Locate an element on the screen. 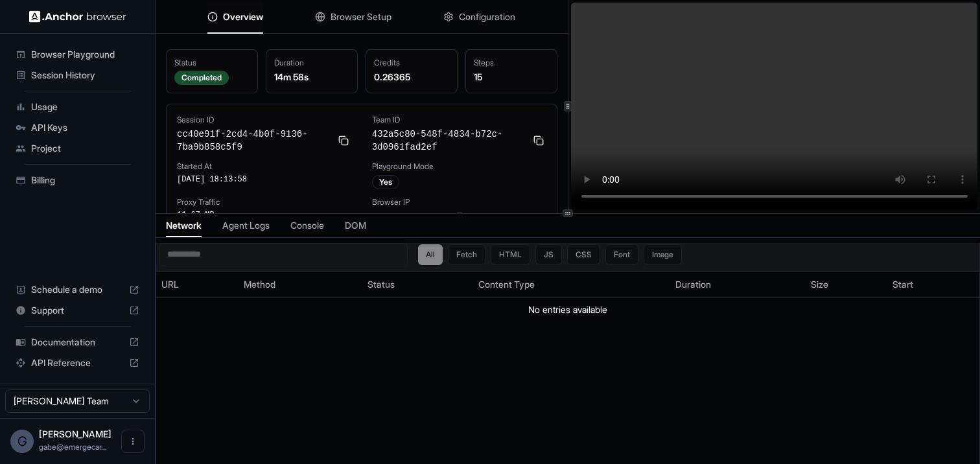 This screenshot has height=464, width=980. div: Session History is located at coordinates (77, 75).